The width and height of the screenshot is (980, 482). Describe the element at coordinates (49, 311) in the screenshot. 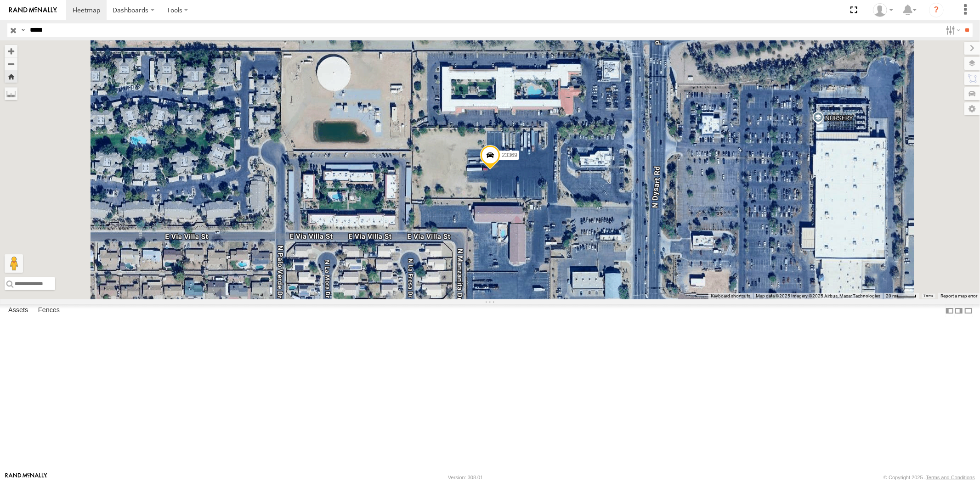

I see `label: Fences` at that location.